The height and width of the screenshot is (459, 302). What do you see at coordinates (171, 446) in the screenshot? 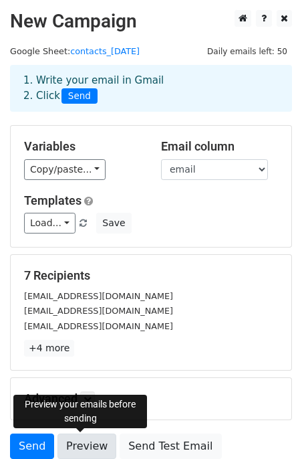
I see `a: Send Test Email` at bounding box center [171, 446].